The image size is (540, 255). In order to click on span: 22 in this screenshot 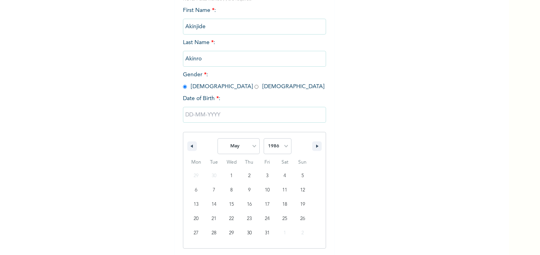, I will do `click(231, 219)`.